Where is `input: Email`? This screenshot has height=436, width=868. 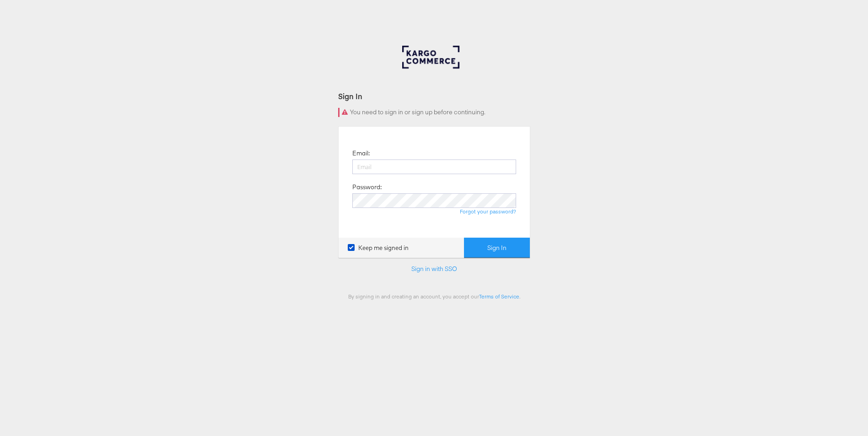
input: Email is located at coordinates (434, 167).